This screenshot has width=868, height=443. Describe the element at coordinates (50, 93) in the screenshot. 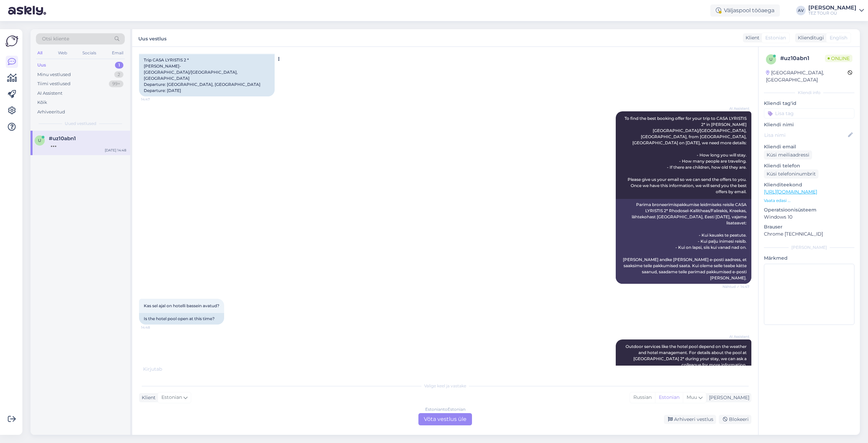

I see `div: AI Assistent` at that location.